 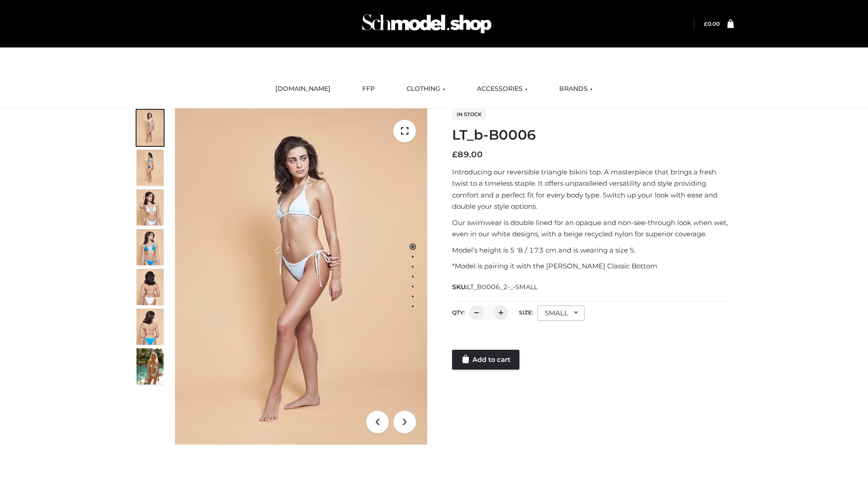 I want to click on p: Model’s height is 5 ‘8 / 173 cm and is wearing a size S., so click(x=593, y=250).